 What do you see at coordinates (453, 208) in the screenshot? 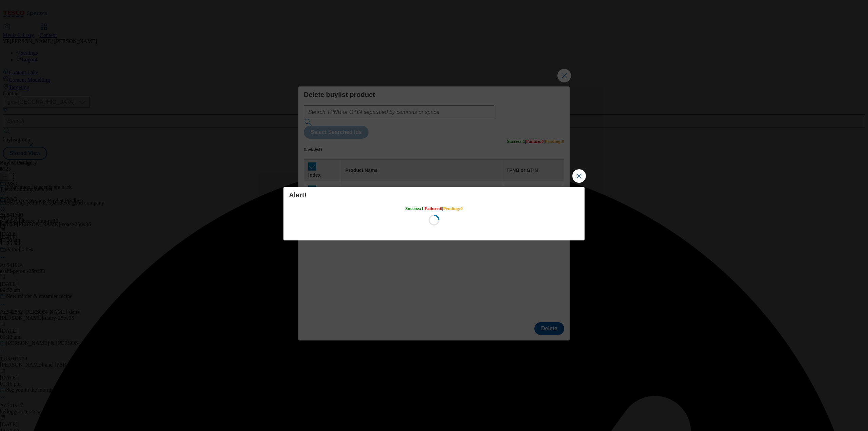
I see `span: Pending : 0` at bounding box center [453, 208].